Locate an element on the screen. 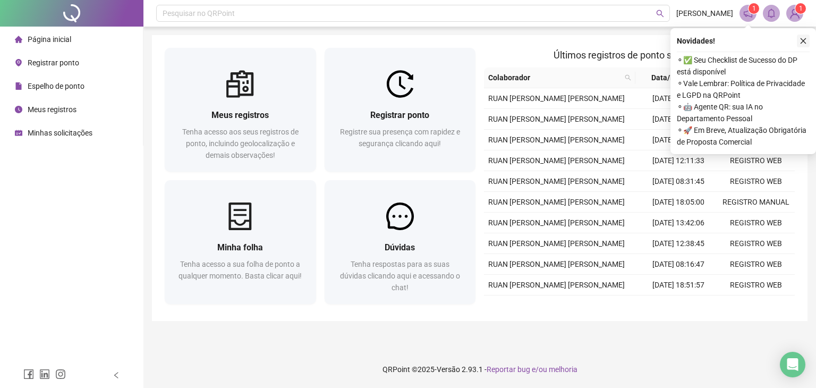 This screenshot has height=388, width=816. span: ⚬ ✅ Seu Checklist de Sucesso do DP está disponível is located at coordinates (744, 66).